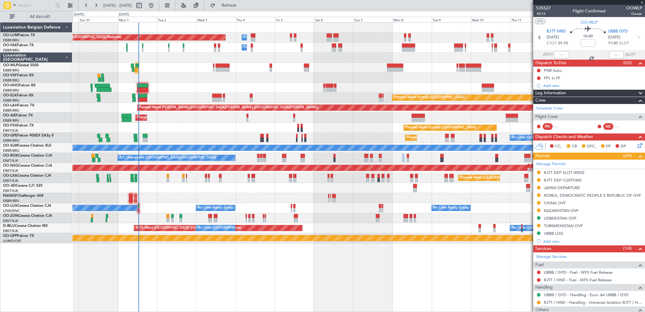 The width and height of the screenshot is (645, 312). Describe the element at coordinates (27, 166) in the screenshot. I see `a: OO-NSGCessna Citation CJ4` at that location.